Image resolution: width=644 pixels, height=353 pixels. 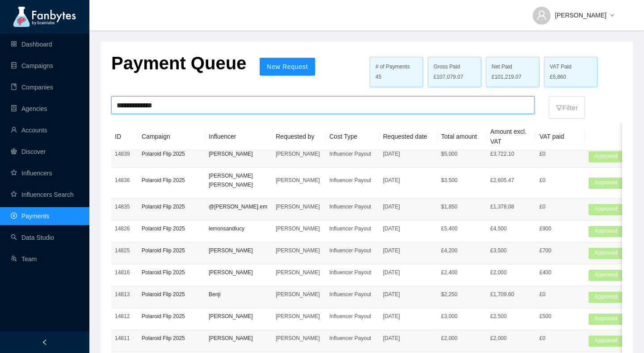 I want to click on p: 14835, so click(x=124, y=207).